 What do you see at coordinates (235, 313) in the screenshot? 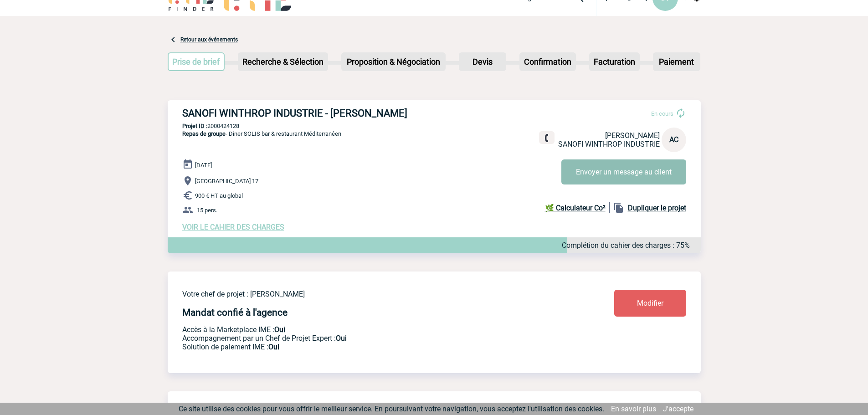
I see `h4: Mandat confié à l'agence` at bounding box center [235, 313].